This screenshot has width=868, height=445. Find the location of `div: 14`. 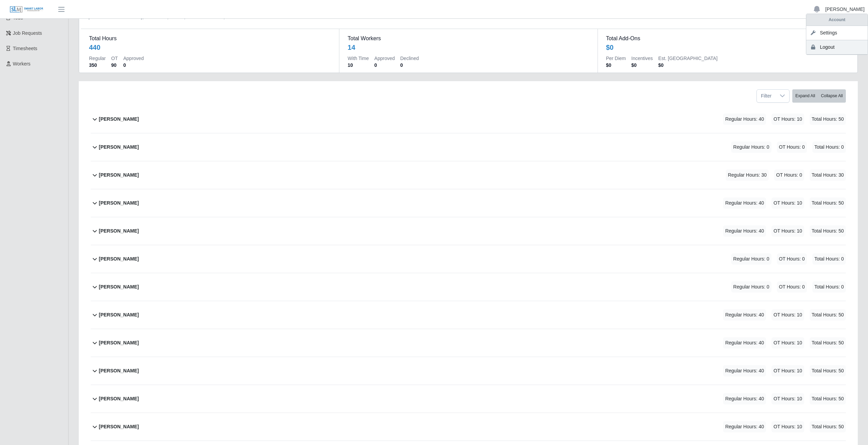

div: 14 is located at coordinates (352, 47).